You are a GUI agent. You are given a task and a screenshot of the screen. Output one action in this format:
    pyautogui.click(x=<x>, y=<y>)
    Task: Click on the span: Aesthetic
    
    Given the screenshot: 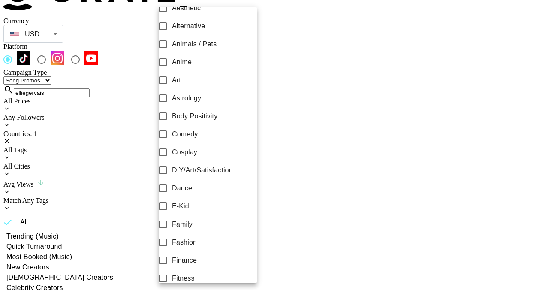 What is the action you would take?
    pyautogui.click(x=186, y=8)
    